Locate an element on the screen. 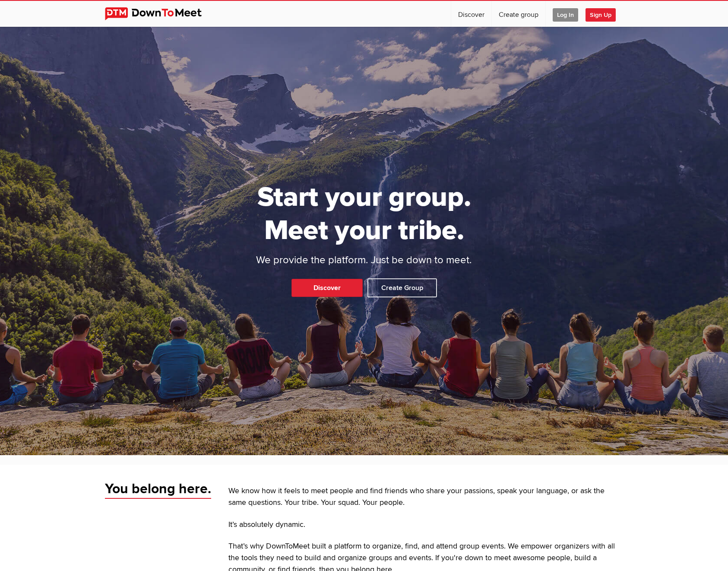  a: Create group is located at coordinates (519, 14).